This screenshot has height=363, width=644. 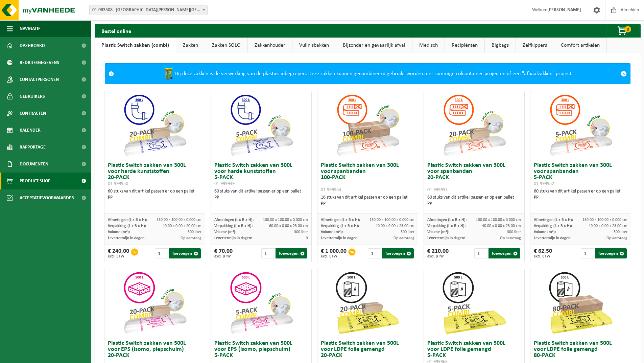 I want to click on span: 60.00 x 0.00 x 23.00 cm, so click(x=288, y=226).